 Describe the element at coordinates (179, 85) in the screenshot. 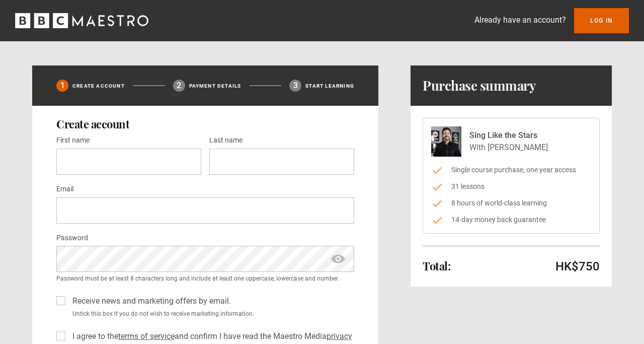

I see `div: 2` at that location.